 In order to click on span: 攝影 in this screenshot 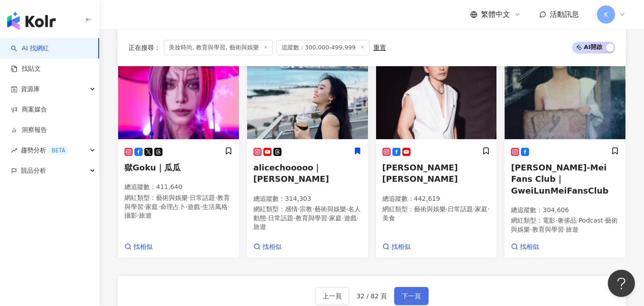, I will do `click(131, 215)`.